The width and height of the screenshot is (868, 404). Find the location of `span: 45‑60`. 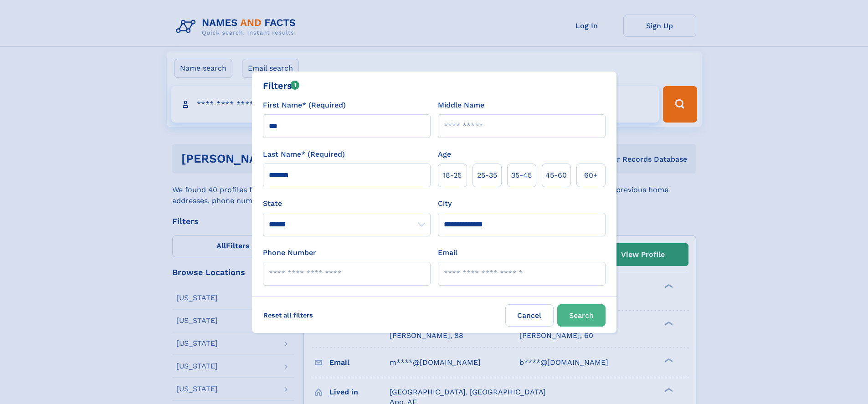

span: 45‑60 is located at coordinates (556, 175).